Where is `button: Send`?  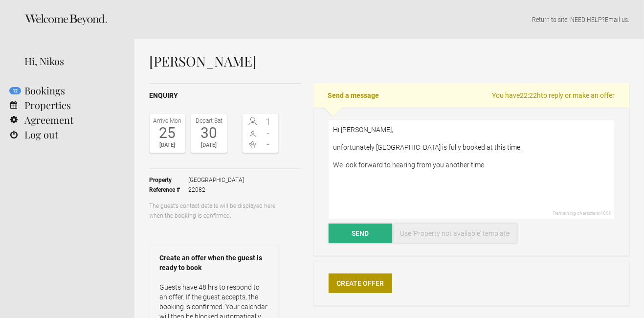
button: Send is located at coordinates (360, 233).